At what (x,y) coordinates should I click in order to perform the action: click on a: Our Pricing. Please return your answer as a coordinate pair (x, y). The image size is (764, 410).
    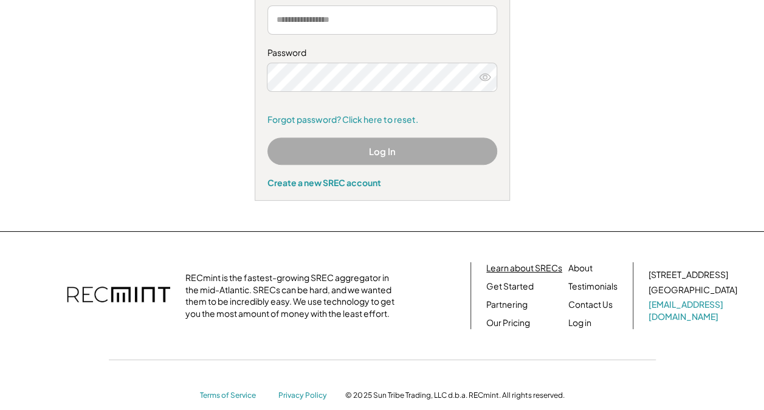
    Looking at the image, I should click on (508, 323).